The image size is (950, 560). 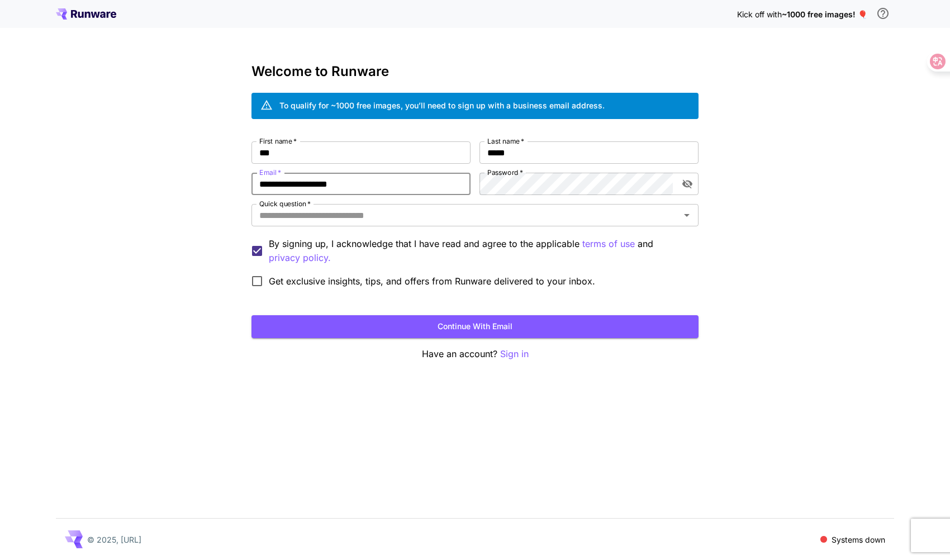 What do you see at coordinates (859, 539) in the screenshot?
I see `p: Systems down` at bounding box center [859, 539].